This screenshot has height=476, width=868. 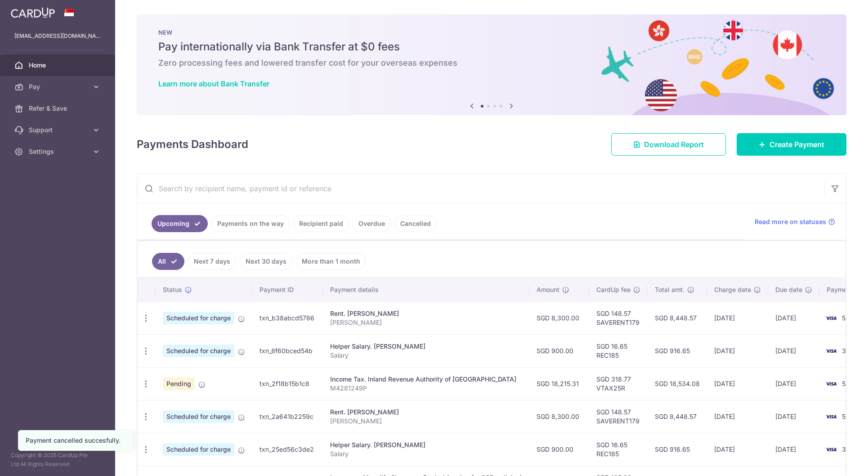 What do you see at coordinates (58, 152) in the screenshot?
I see `span: Settings` at bounding box center [58, 152].